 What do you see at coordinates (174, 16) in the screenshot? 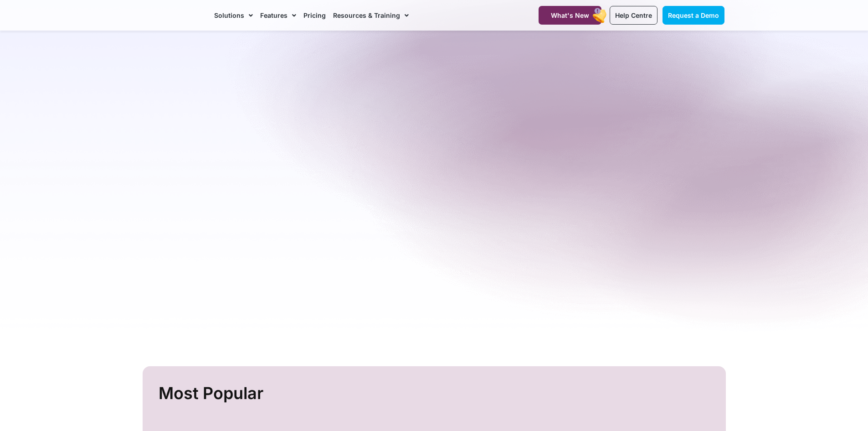
I see `img: CareMaster Logo` at bounding box center [174, 16].